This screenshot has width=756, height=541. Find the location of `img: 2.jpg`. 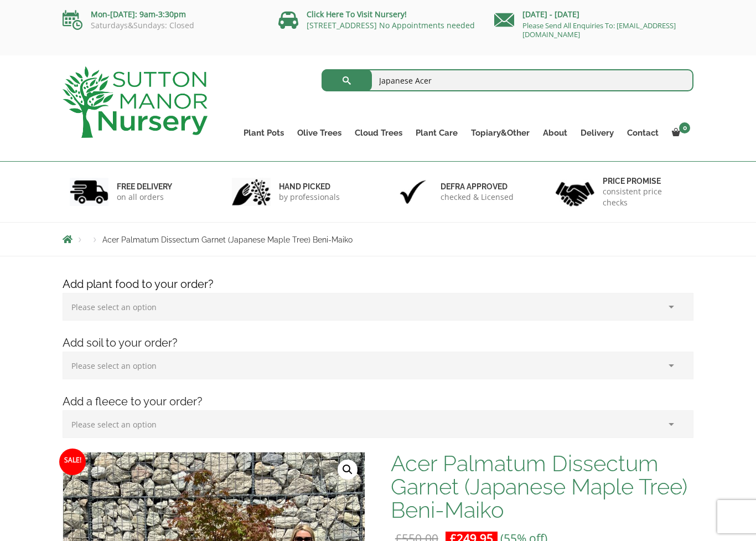

img: 2.jpg is located at coordinates (251, 191).